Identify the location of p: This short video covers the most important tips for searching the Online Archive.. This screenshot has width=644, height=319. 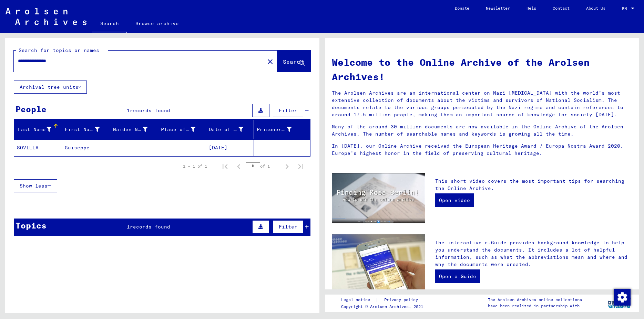
(533, 185).